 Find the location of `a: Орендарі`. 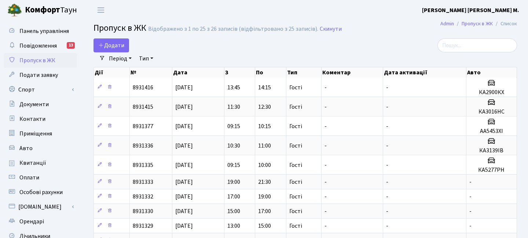

a: Орендарі is located at coordinates (40, 222).